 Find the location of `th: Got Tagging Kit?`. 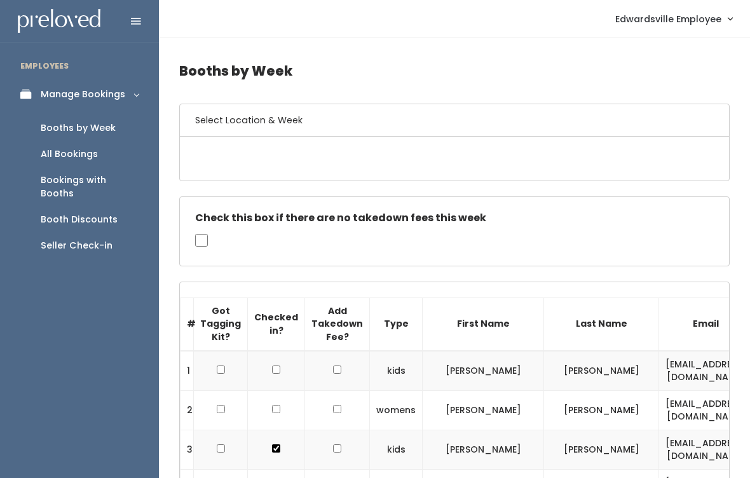

th: Got Tagging Kit? is located at coordinates (221, 324).